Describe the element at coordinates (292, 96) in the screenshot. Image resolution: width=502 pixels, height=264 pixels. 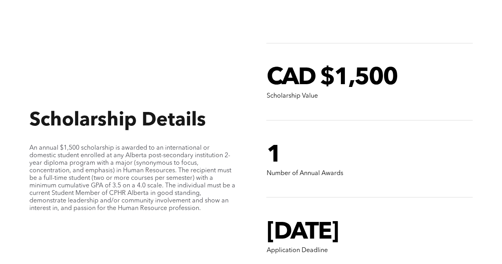
I see `span: Scholarship Value` at that location.